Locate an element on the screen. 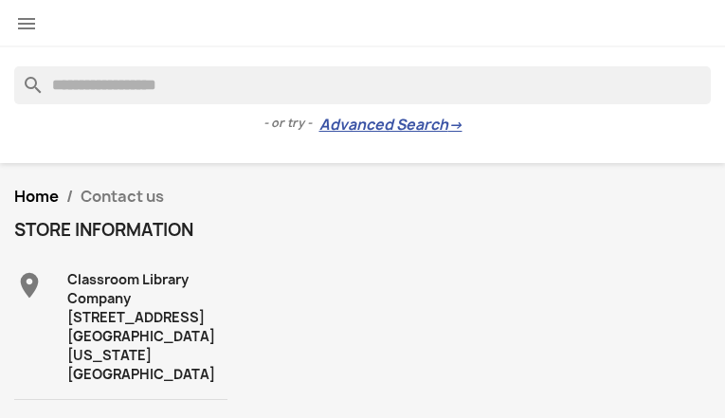 Image resolution: width=725 pixels, height=418 pixels. a: Advanced Search→ is located at coordinates (390, 125).